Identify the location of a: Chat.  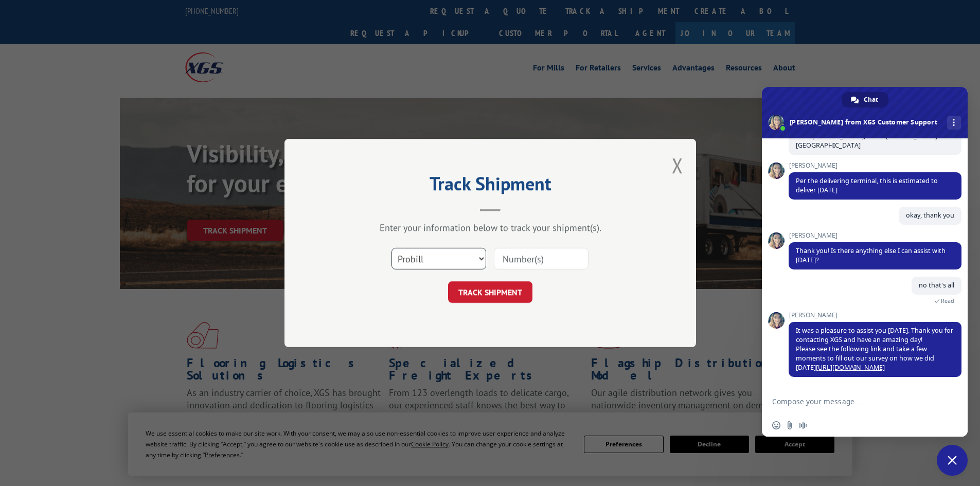
(865, 100).